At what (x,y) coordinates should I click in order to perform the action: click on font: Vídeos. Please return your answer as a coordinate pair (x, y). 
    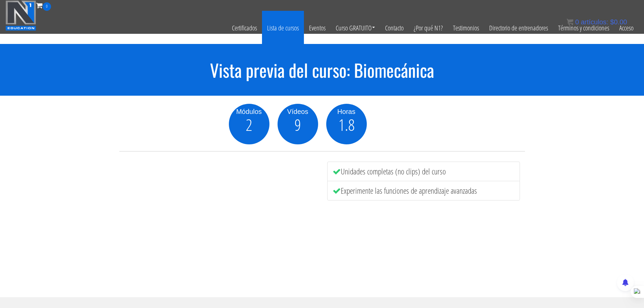
    Looking at the image, I should click on (298, 112).